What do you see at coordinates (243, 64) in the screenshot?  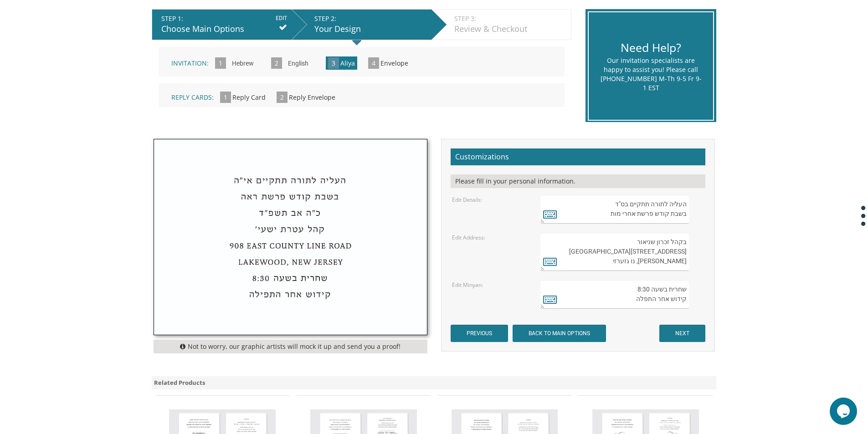 I see `input: Hebrew` at bounding box center [243, 64].